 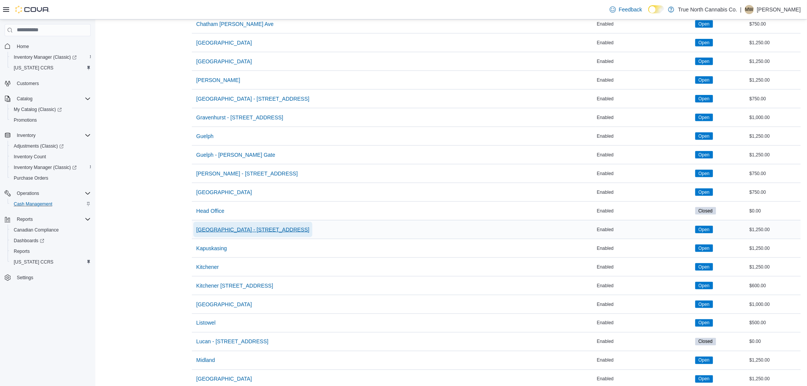 I want to click on span: Canadian Compliance, so click(x=36, y=230).